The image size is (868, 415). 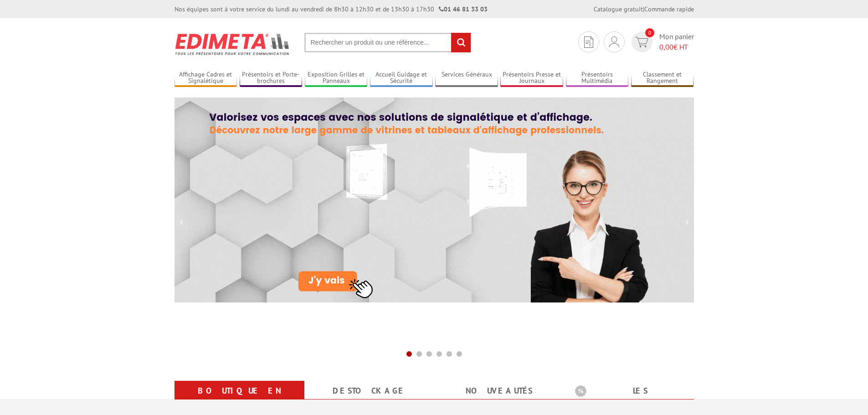 What do you see at coordinates (676, 47) in the screenshot?
I see `span: € HT` at bounding box center [676, 47].